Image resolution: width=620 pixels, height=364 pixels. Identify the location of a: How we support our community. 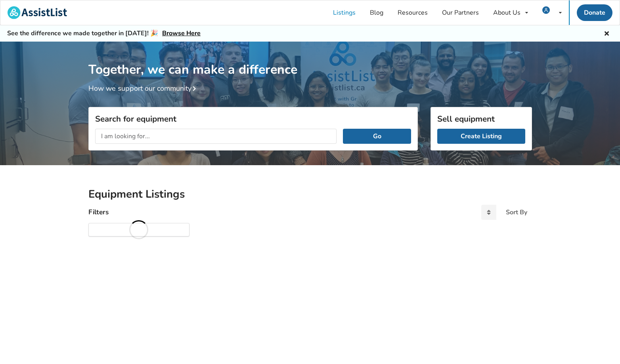
(144, 89).